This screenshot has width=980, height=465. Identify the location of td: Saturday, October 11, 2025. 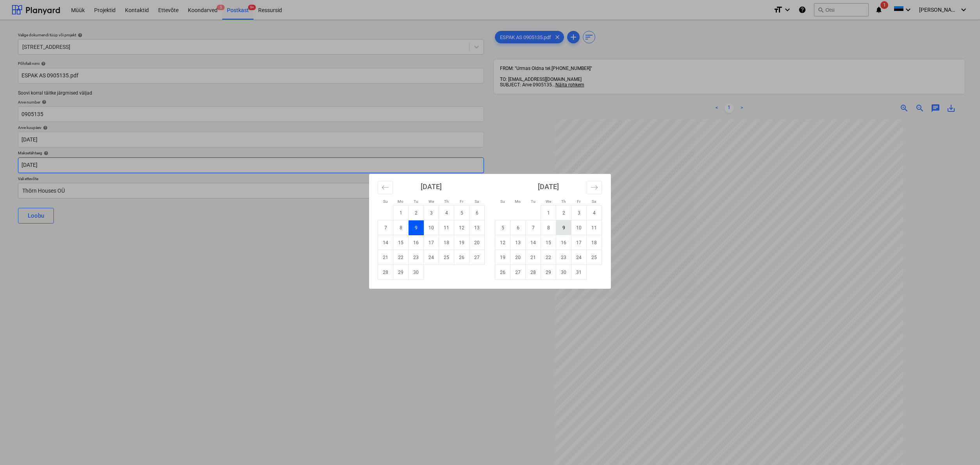
(594, 227).